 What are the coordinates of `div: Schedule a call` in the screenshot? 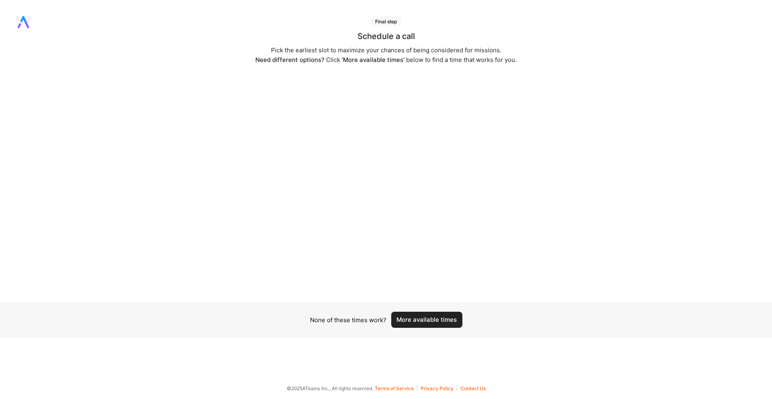 It's located at (386, 36).